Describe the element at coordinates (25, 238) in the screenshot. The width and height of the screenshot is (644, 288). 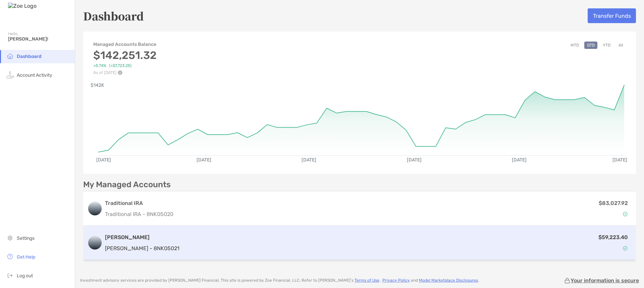
I see `span: Settings` at that location.